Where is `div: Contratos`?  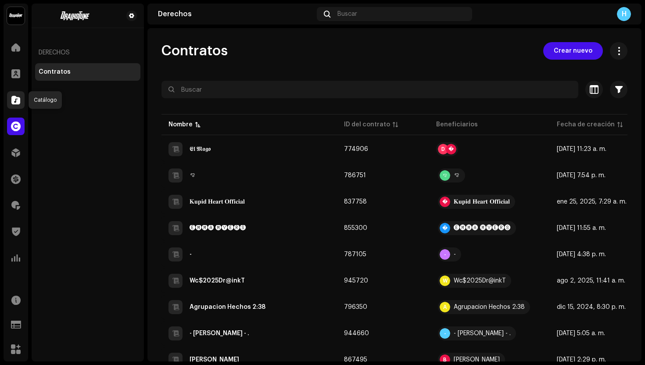 div: Contratos is located at coordinates (54, 72).